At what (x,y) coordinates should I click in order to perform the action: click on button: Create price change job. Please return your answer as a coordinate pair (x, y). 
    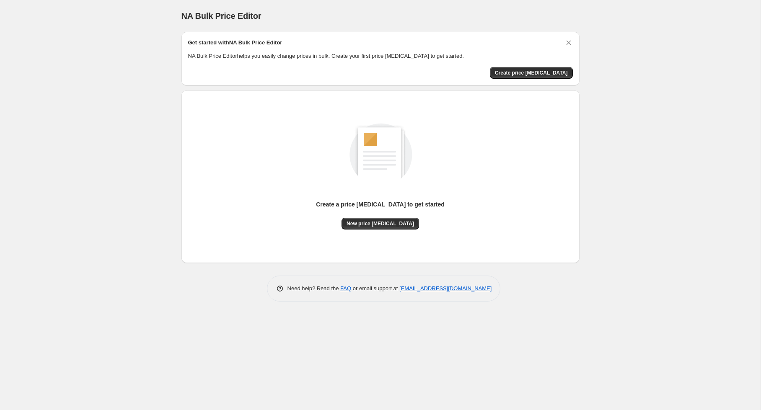
    Looking at the image, I should click on (531, 73).